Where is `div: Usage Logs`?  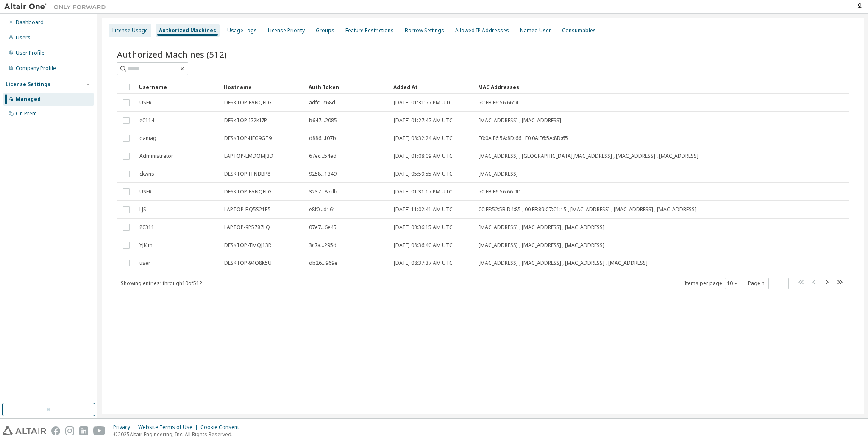
div: Usage Logs is located at coordinates (242, 31).